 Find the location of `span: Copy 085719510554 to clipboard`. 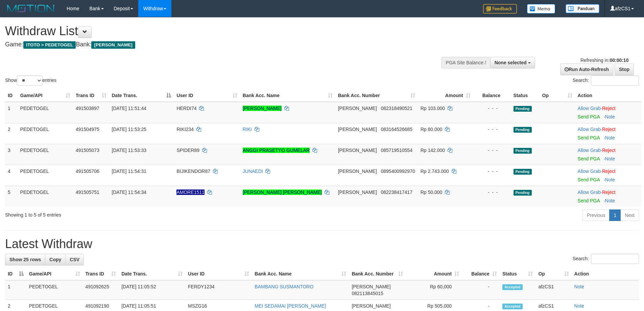

span: Copy 085719510554 to clipboard is located at coordinates (397, 150).